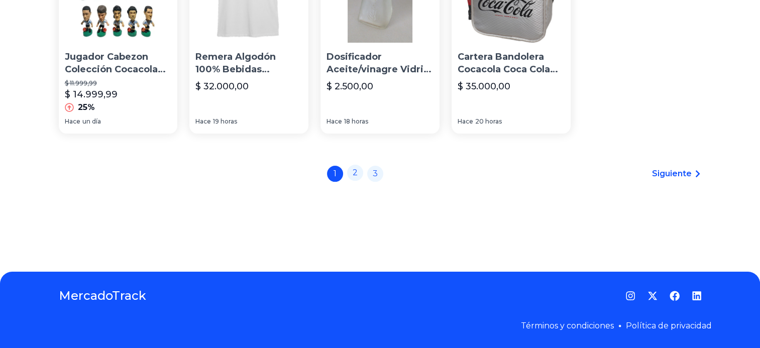  I want to click on a: Términos y condiciones, so click(567, 325).